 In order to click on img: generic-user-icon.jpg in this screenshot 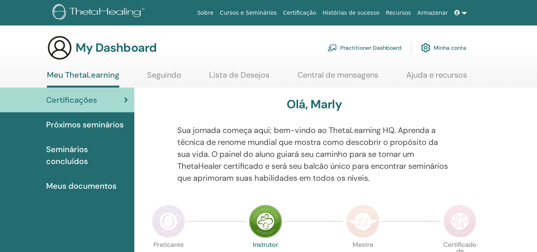, I will do `click(60, 48)`.